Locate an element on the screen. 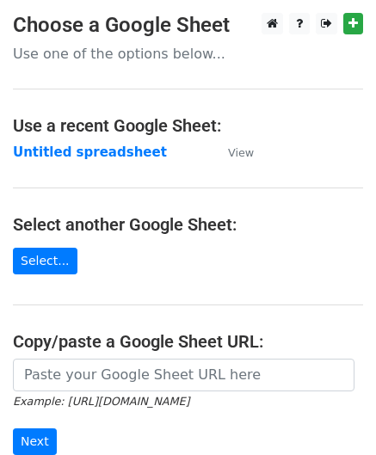 The width and height of the screenshot is (376, 455). h4: Copy/paste a Google Sheet URL: is located at coordinates (187, 341).